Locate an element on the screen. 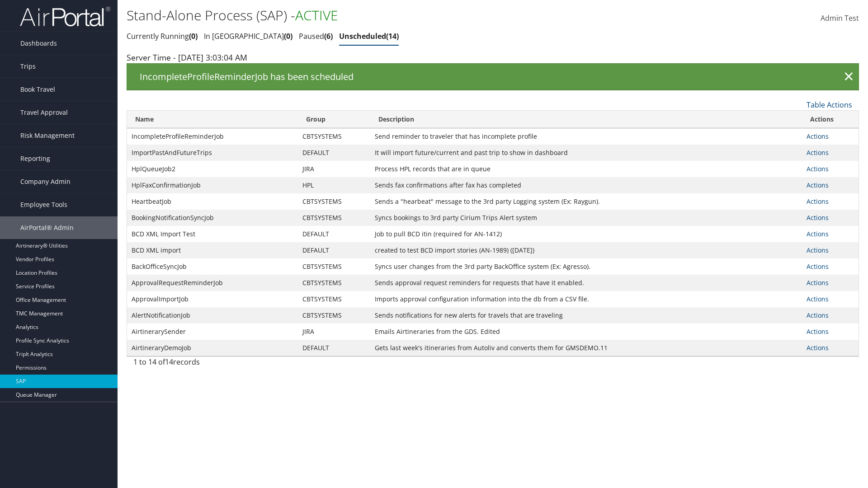 The height and width of the screenshot is (488, 868). a: Paused6 is located at coordinates (315, 36).